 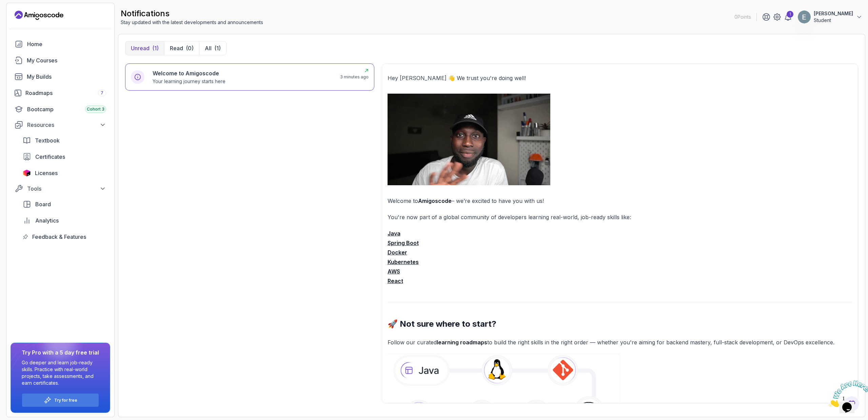 What do you see at coordinates (393, 271) in the screenshot?
I see `a: AWS` at bounding box center [393, 271].